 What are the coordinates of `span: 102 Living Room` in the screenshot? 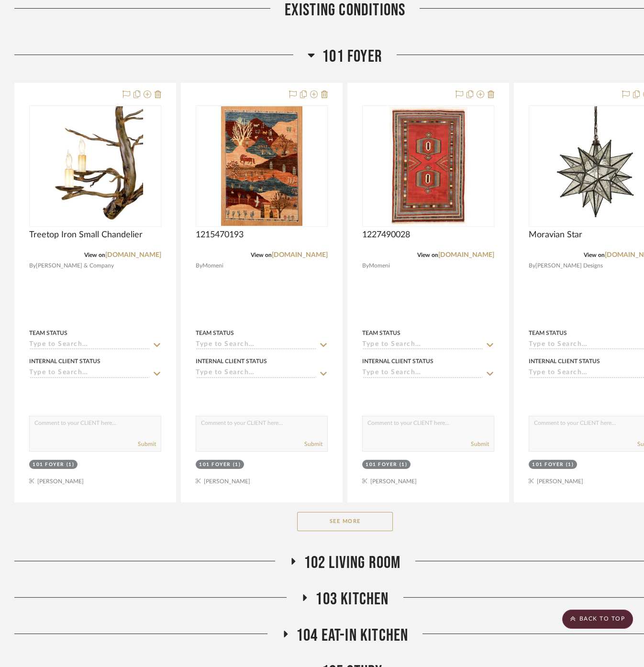 It's located at (353, 562).